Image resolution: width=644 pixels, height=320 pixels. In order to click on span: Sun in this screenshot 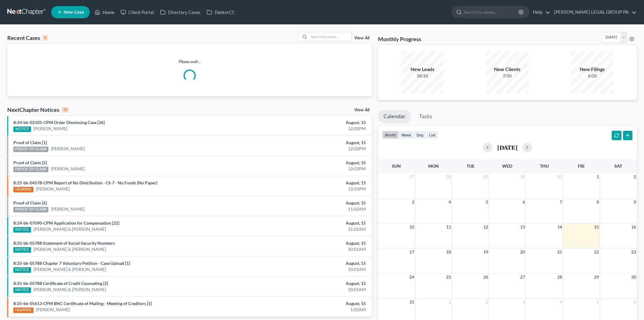, I will do `click(396, 166)`.